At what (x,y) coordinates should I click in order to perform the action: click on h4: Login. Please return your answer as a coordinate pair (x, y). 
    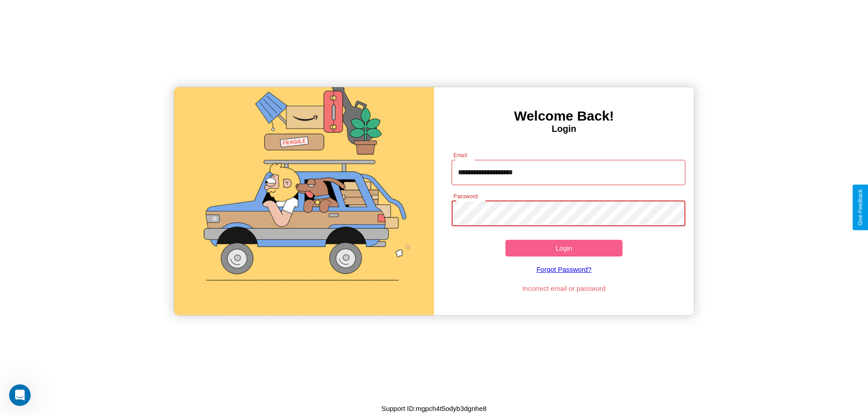
    Looking at the image, I should click on (564, 129).